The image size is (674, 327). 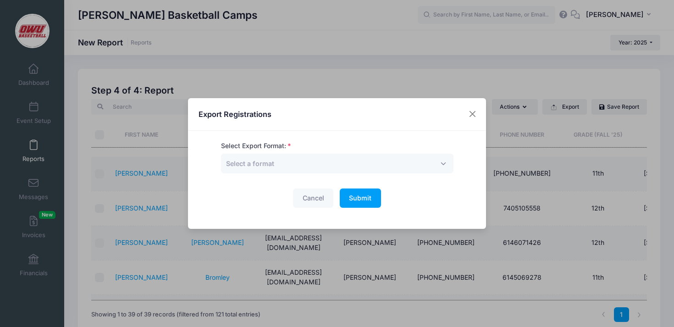 I want to click on h4: Export Registrations, so click(x=235, y=114).